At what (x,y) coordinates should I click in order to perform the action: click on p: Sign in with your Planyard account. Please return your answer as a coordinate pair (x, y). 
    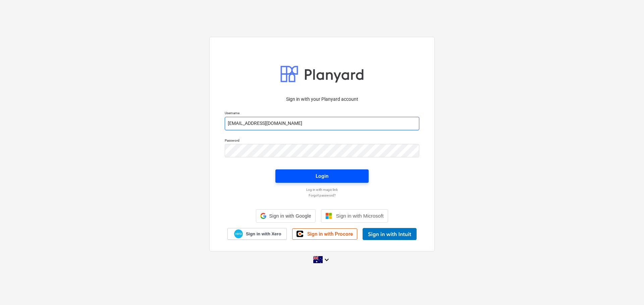
    Looking at the image, I should click on (322, 99).